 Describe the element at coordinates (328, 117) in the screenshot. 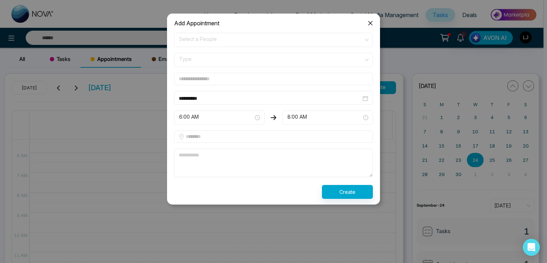

I see `span: 8:00 AM` at that location.